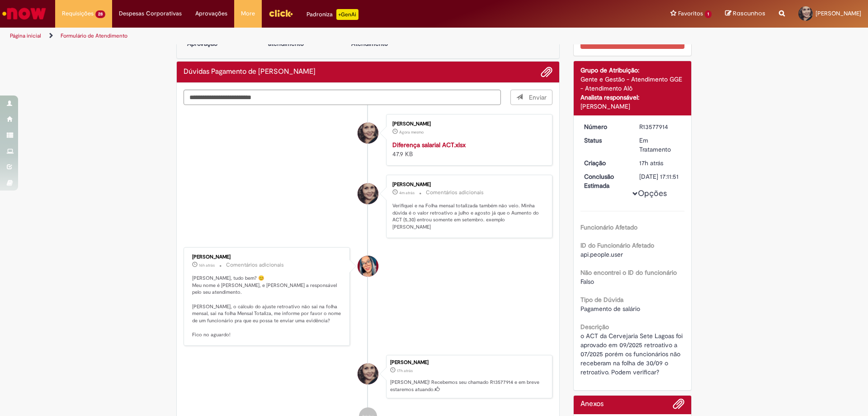 The width and height of the screenshot is (868, 416). Describe the element at coordinates (605, 163) in the screenshot. I see `dt: Criação` at that location.